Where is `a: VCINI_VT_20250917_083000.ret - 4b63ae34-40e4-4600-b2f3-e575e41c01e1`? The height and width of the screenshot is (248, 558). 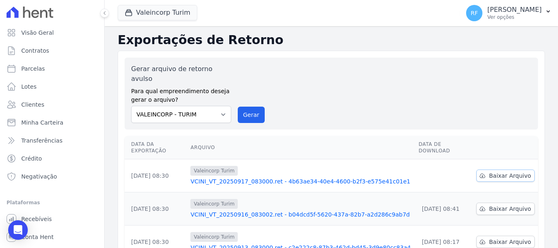
a: VCINI_VT_20250917_083000.ret - 4b63ae34-40e4-4600-b2f3-e575e41c01e1 is located at coordinates (301, 181).